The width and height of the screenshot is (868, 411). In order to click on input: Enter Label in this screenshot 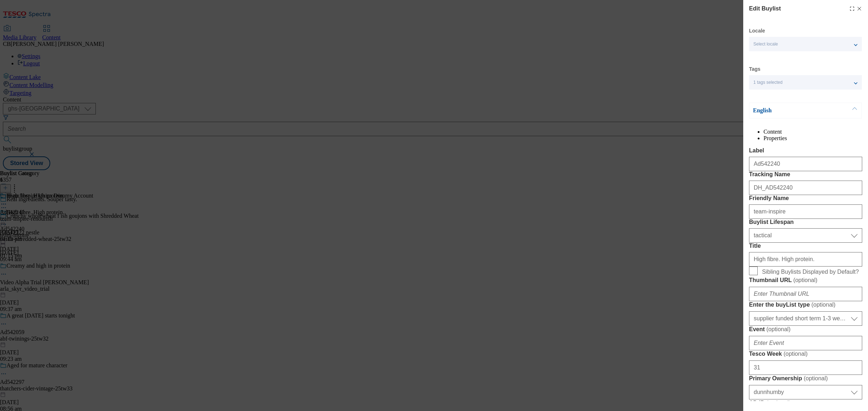, I will do `click(805, 164)`.